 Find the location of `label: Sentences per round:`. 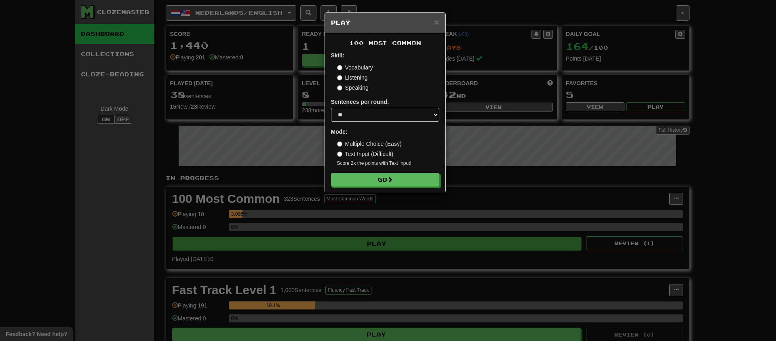

label: Sentences per round: is located at coordinates (360, 102).